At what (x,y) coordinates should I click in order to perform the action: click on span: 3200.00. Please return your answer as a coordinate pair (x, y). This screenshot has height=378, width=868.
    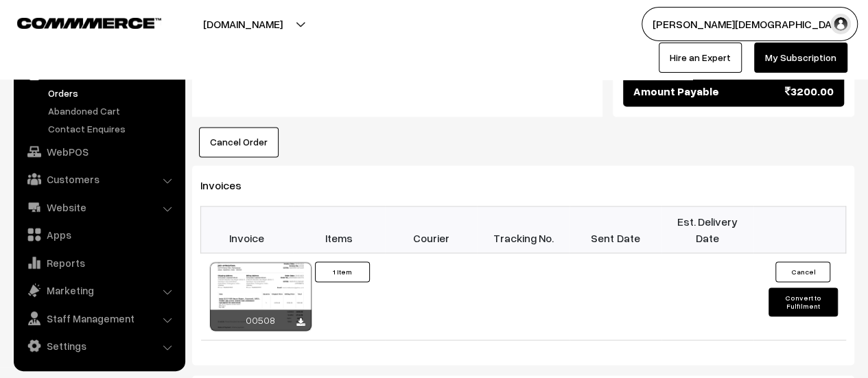
    Looking at the image, I should click on (809, 91).